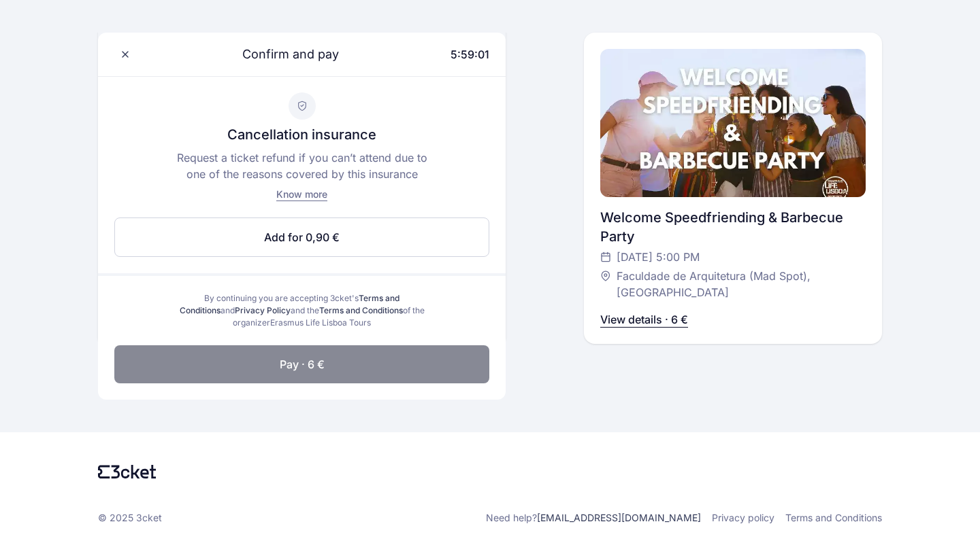 This screenshot has width=980, height=541. What do you see at coordinates (263, 310) in the screenshot?
I see `a: Privacy Policy` at bounding box center [263, 310].